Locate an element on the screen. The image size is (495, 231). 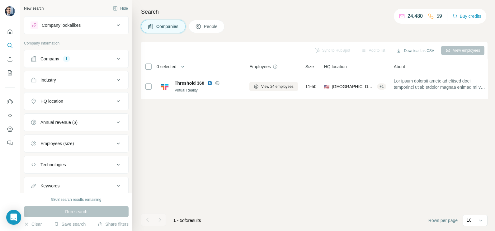
button: Industry is located at coordinates (76, 80).